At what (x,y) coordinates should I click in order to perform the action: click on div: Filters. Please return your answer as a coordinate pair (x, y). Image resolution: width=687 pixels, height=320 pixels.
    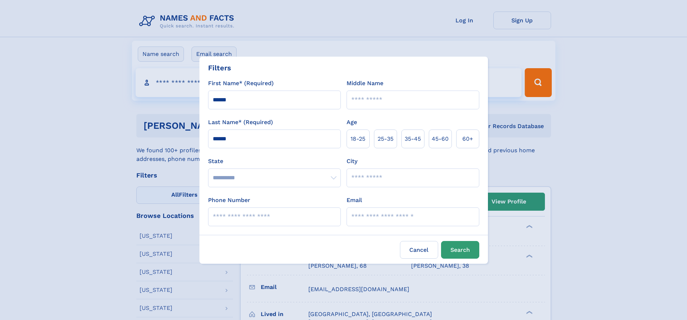
    Looking at the image, I should click on (219, 68).